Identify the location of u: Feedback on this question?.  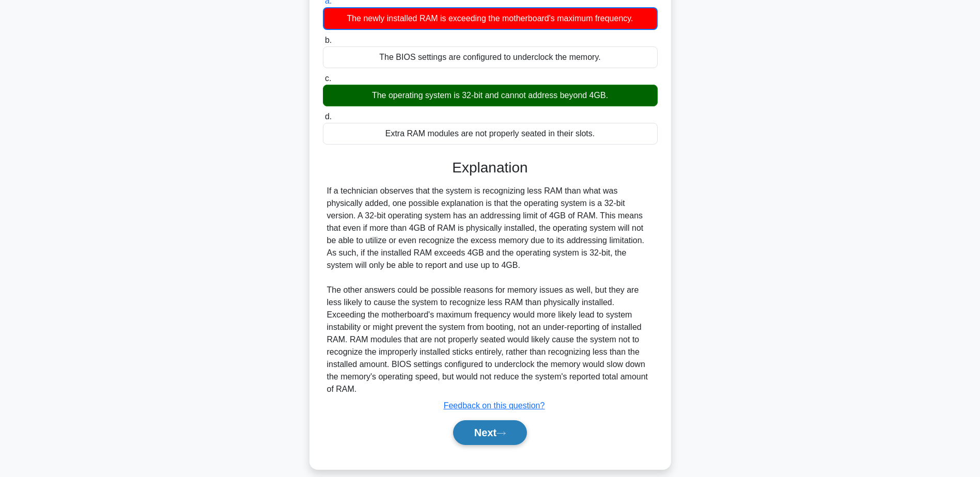
(495, 406).